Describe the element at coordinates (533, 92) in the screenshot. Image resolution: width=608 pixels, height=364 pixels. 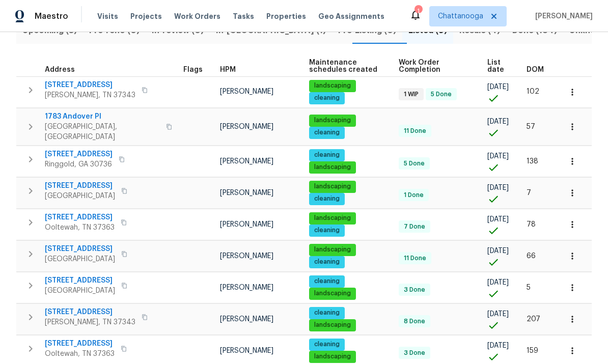
I see `span: 102` at that location.